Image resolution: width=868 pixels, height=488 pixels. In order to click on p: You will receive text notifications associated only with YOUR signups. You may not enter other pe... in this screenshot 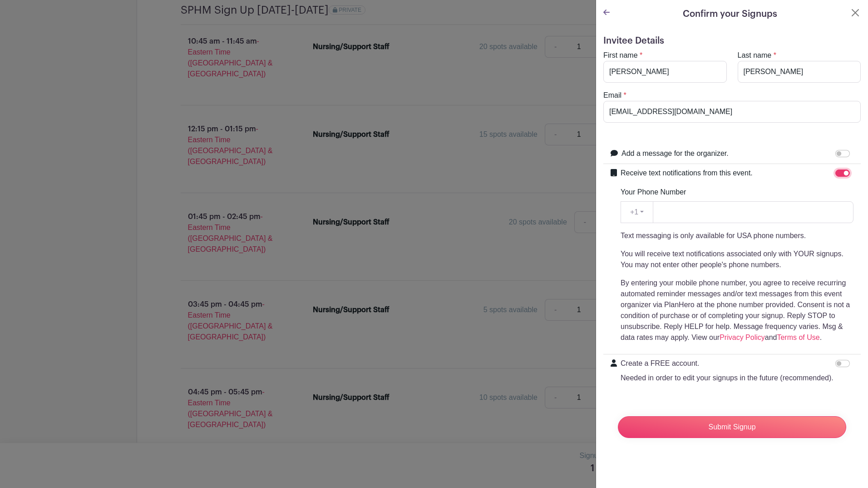, I will do `click(737, 260)`.